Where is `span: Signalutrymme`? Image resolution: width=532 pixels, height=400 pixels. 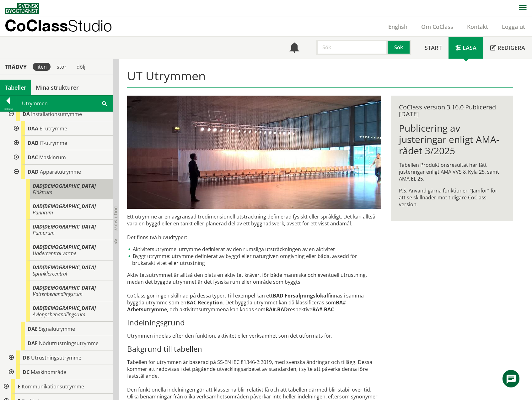 span: Signalutrymme is located at coordinates (57, 329).